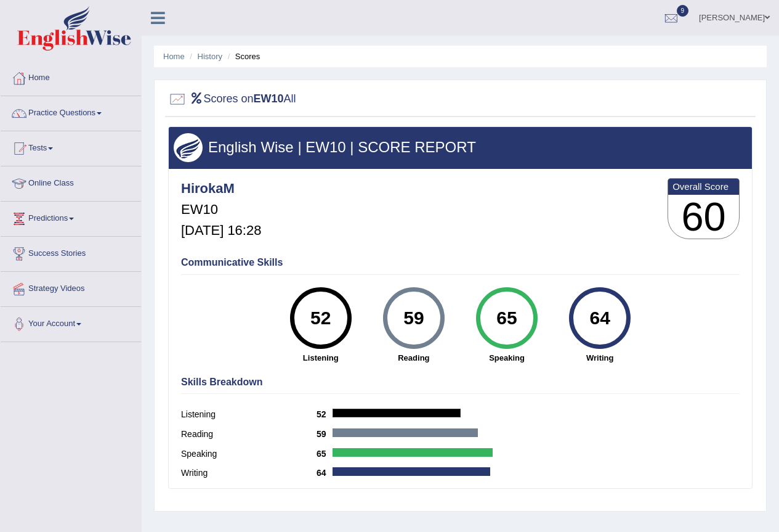 Image resolution: width=779 pixels, height=532 pixels. What do you see at coordinates (249, 453) in the screenshot?
I see `label: Speaking` at bounding box center [249, 453].